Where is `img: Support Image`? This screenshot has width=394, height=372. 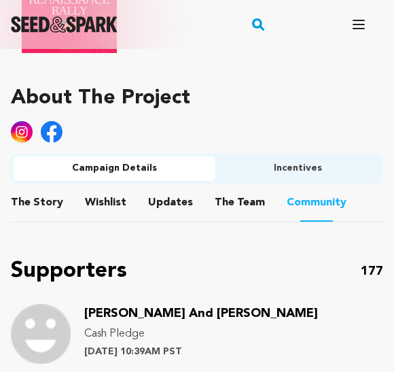 img: Support Image is located at coordinates (41, 334).